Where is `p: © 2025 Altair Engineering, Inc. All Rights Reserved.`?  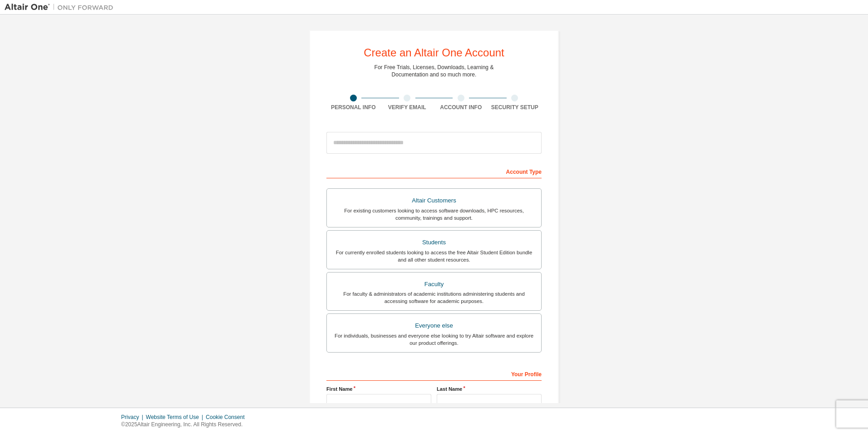 p: © 2025 Altair Engineering, Inc. All Rights Reserved. is located at coordinates (186, 424).